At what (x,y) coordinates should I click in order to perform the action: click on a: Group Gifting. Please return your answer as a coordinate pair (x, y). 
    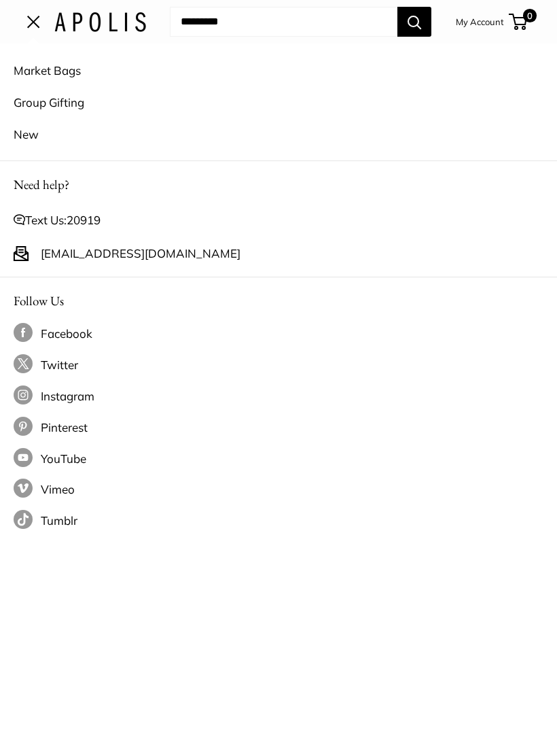
    Looking at the image, I should click on (278, 102).